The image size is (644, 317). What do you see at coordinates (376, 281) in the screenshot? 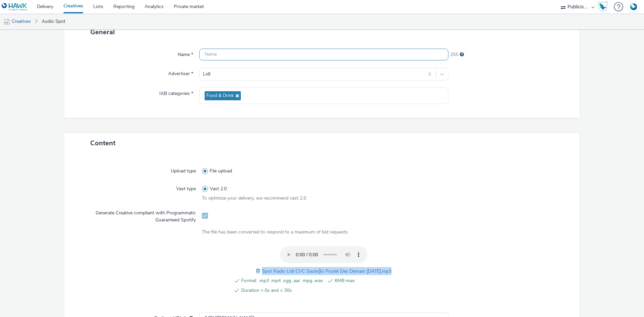
I see `span: 6MB max` at bounding box center [376, 281].